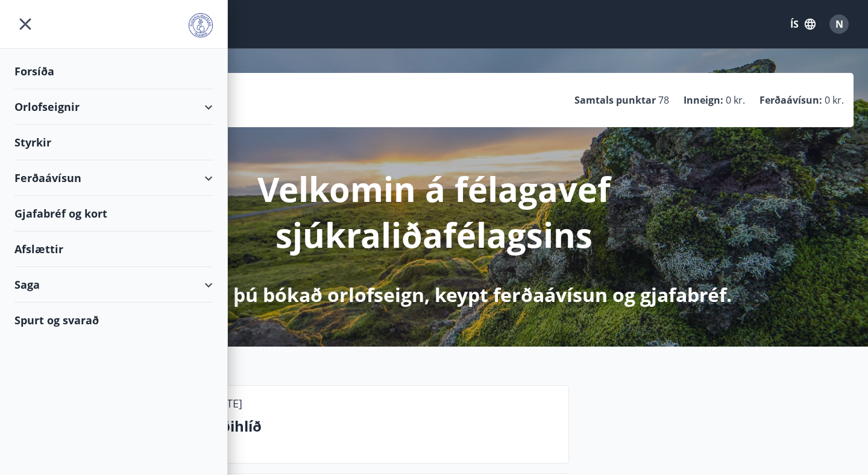 This screenshot has height=475, width=868. Describe the element at coordinates (200, 25) in the screenshot. I see `img: union_logo` at that location.